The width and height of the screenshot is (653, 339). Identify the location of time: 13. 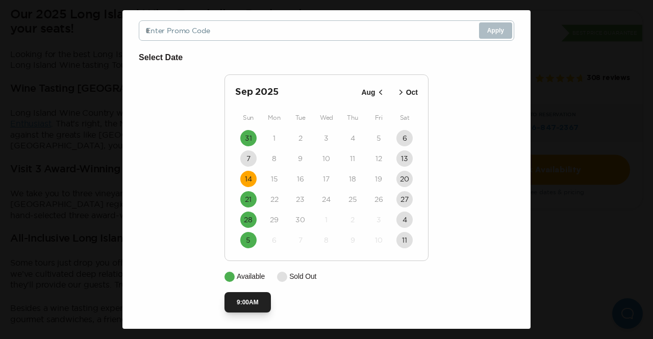
(404, 159).